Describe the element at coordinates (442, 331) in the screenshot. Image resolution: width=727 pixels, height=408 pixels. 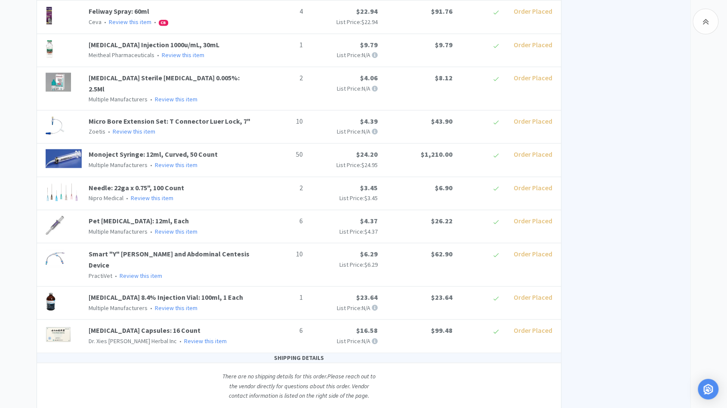
I see `span: $99.48` at that location.